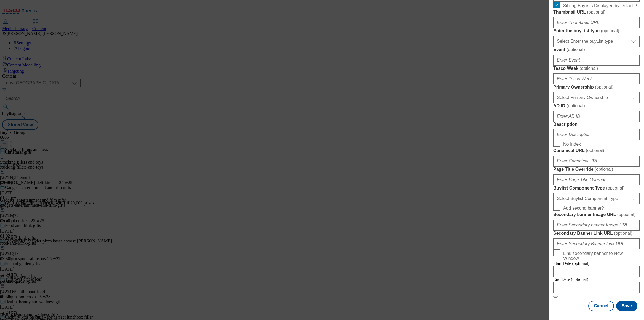 This screenshot has height=320, width=644. I want to click on label: Event, so click(597, 49).